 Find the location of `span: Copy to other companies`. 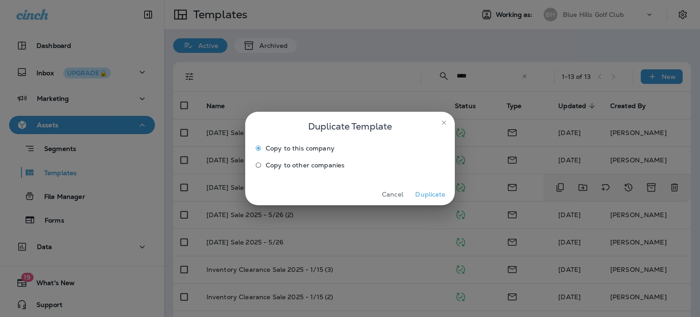

span: Copy to other companies is located at coordinates (305, 165).